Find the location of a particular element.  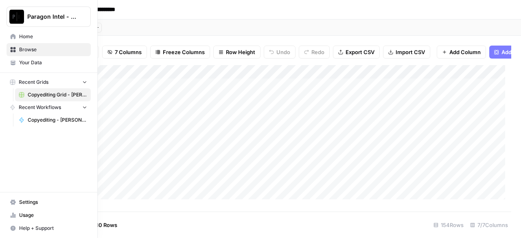

img: Paragon Intel - Copyediting Logo is located at coordinates (17, 17).